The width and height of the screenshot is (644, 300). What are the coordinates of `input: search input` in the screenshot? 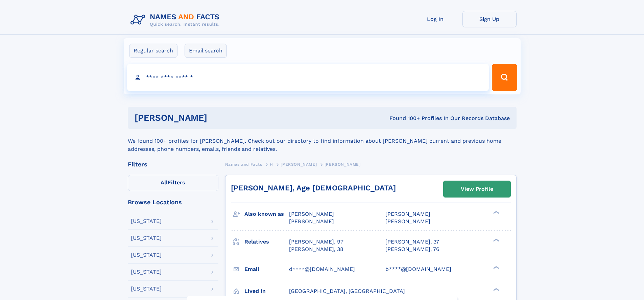 It's located at (308, 77).